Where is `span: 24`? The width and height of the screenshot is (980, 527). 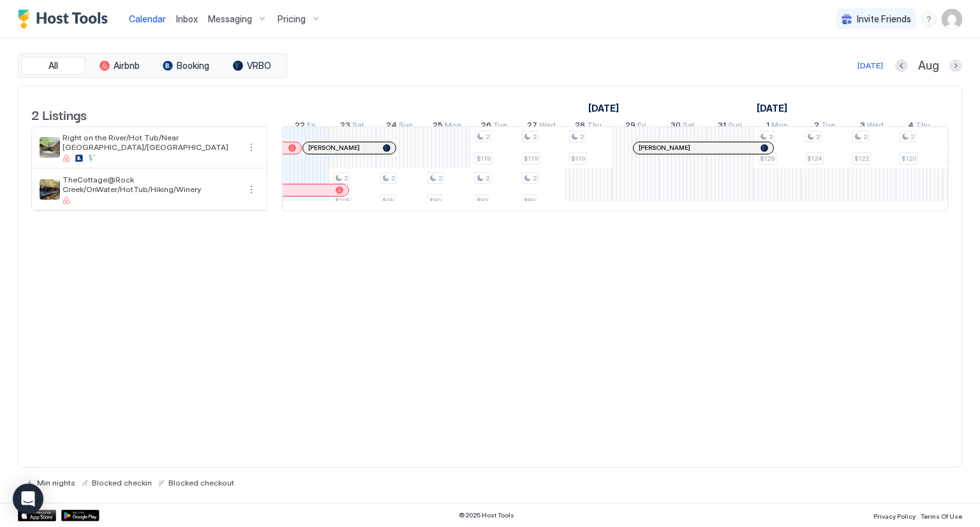
span: 24 is located at coordinates (391, 126).